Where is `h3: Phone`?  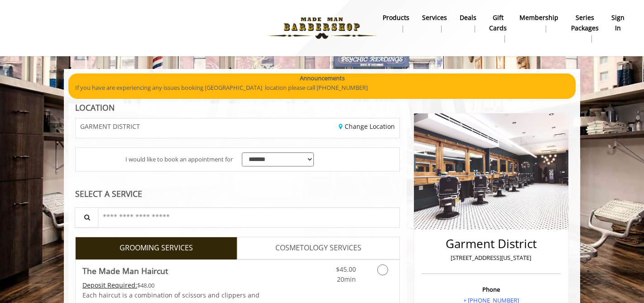
h3: Phone is located at coordinates (491, 289).